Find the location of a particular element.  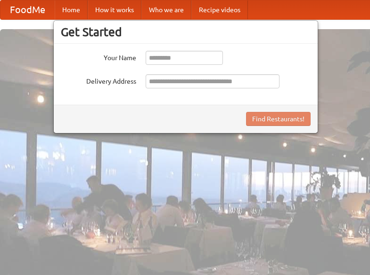

a: How it works is located at coordinates (114, 10).